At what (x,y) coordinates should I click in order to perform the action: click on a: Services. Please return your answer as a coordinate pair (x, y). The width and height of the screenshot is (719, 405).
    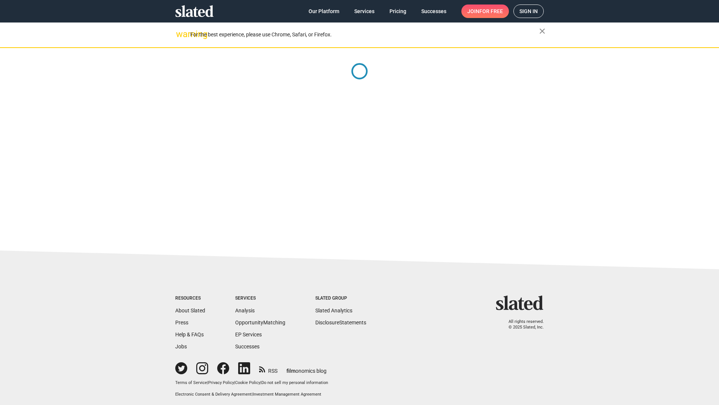
    Looking at the image, I should click on (364, 11).